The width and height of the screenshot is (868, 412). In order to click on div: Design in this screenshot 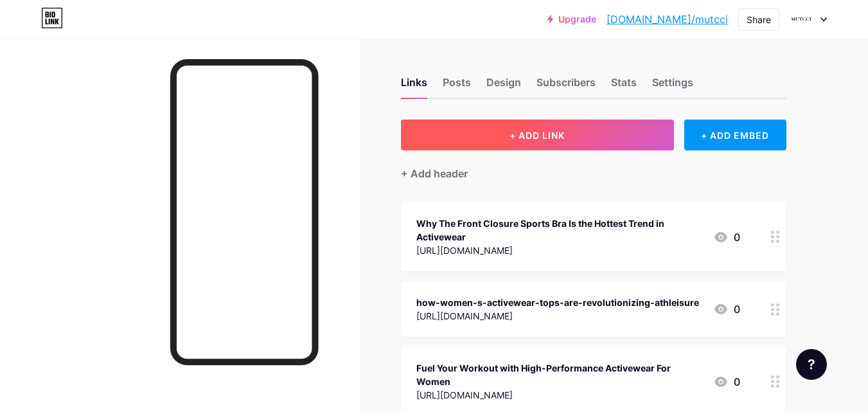, I will do `click(504, 86)`.